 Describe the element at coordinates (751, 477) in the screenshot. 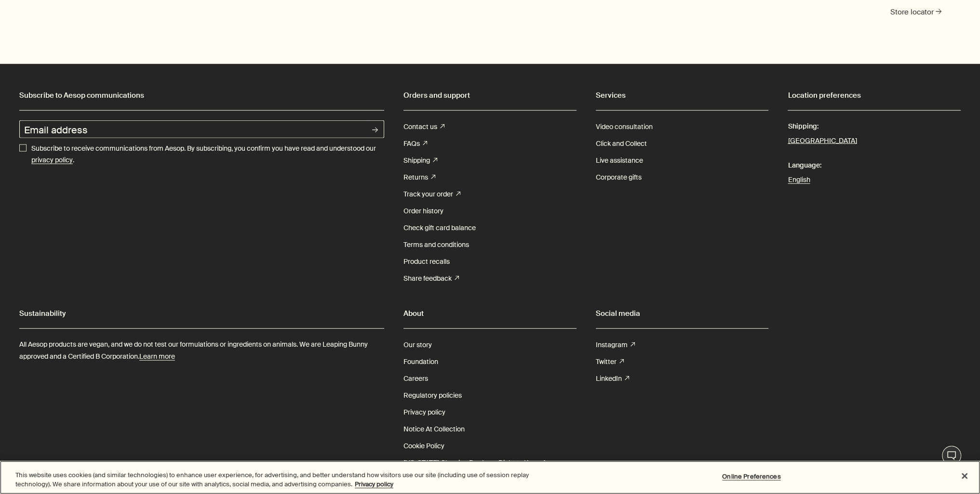

I see `button: Online Preferences, Opens the preference center dialog` at that location.